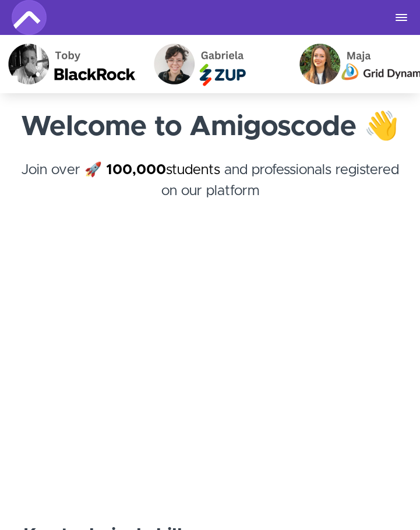 The image size is (420, 530). What do you see at coordinates (163, 170) in the screenshot?
I see `a: 100,000students` at bounding box center [163, 170].